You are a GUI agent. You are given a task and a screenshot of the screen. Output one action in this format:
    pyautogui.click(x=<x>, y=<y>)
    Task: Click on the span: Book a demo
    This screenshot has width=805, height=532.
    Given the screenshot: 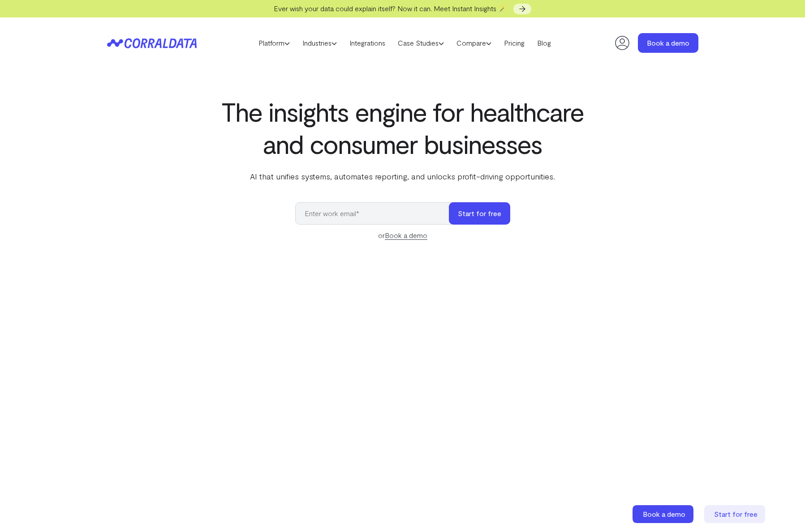 What is the action you would take?
    pyautogui.click(x=663, y=514)
    